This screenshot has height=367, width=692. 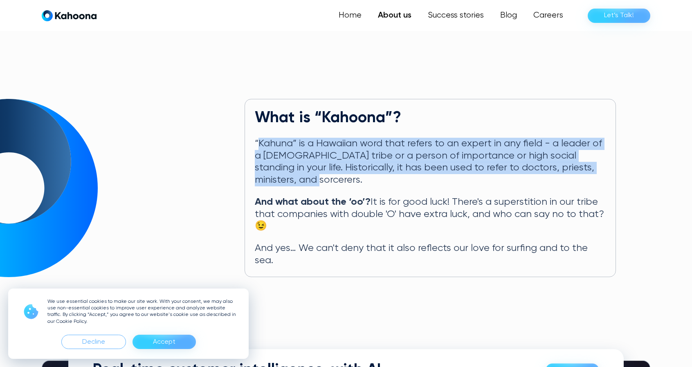 I want to click on p: And yes… We can't deny that it also reflects our love for surfing and to the sea., so click(x=430, y=255).